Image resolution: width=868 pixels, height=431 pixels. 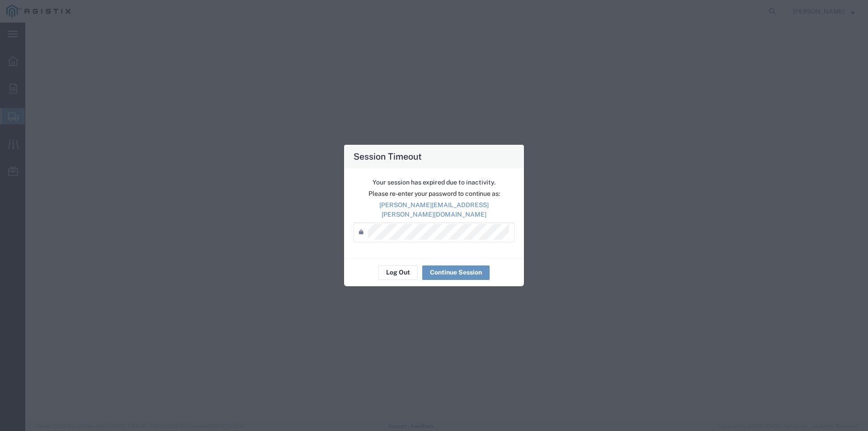 What do you see at coordinates (387, 156) in the screenshot?
I see `h4: Session Timeout` at bounding box center [387, 156].